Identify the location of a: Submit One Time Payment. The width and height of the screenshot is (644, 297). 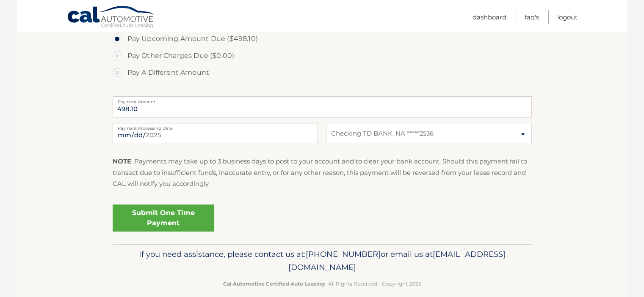
(163, 218).